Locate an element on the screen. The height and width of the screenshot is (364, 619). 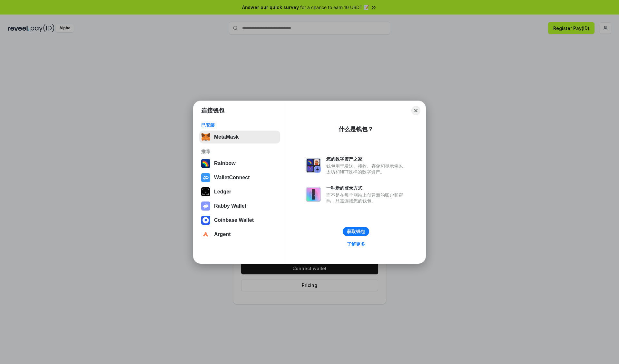
img: svg+xml,%3Csvg%20width%3D%22120%22%20height%3D%22120%22%20viewBox%3D%220%200%20120%20120%22%20fil... is located at coordinates (206, 163).